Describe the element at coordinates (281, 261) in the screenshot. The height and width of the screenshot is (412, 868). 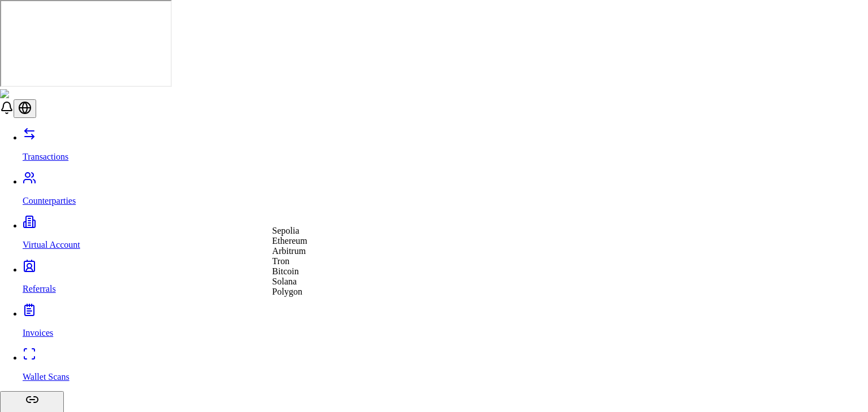
I see `span: Tron` at that location.